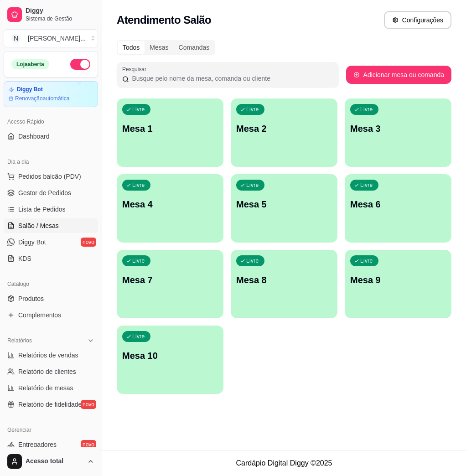 This screenshot has width=466, height=476. What do you see at coordinates (42, 98) in the screenshot?
I see `article: Renovação automática` at bounding box center [42, 98].